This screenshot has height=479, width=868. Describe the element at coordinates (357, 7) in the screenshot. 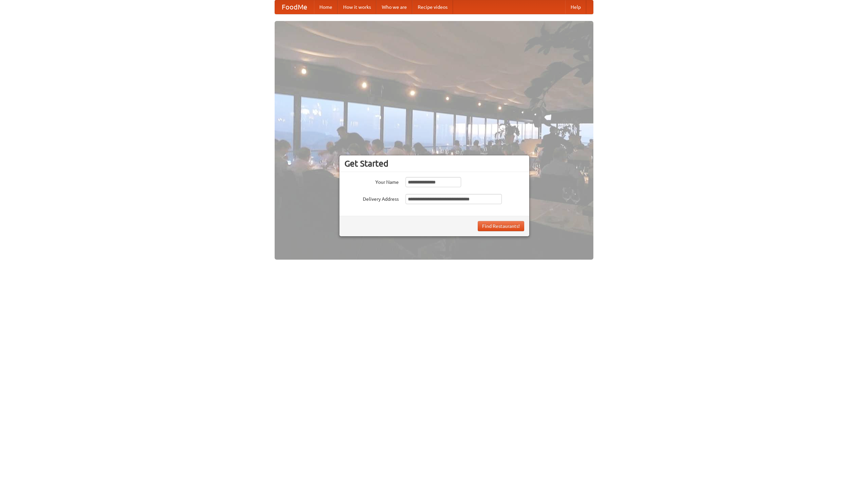

I see `a: How it works` at that location.